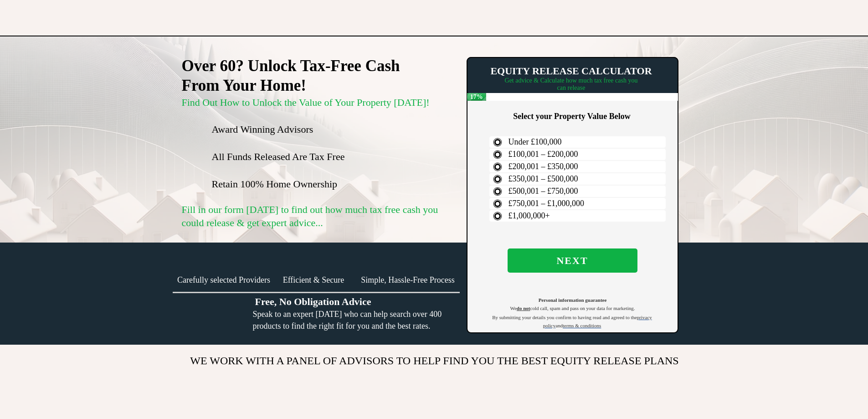  What do you see at coordinates (572, 116) in the screenshot?
I see `span: Select your Property Value Below` at bounding box center [572, 116].